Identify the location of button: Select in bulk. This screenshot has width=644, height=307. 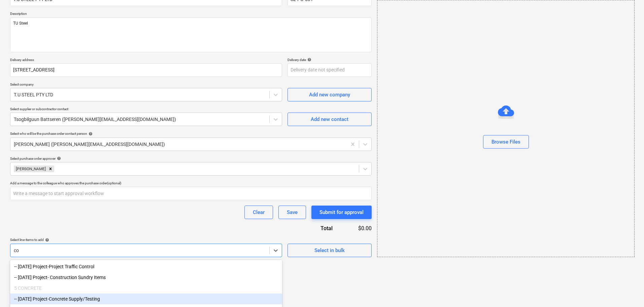
(330, 250).